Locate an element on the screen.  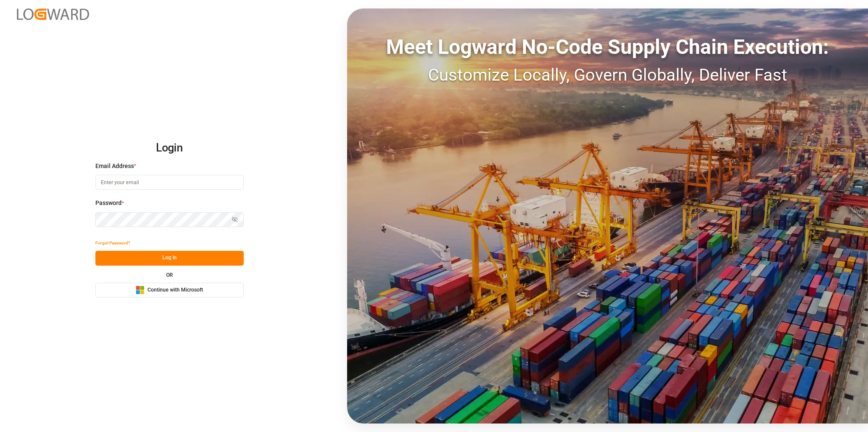
button: Forgot Password? is located at coordinates (113, 243).